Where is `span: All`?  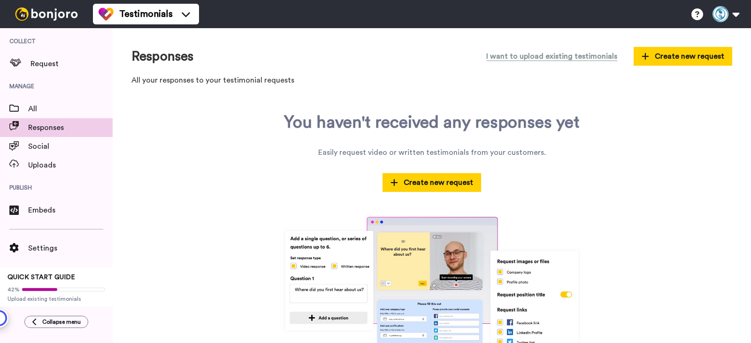 span: All is located at coordinates (70, 109).